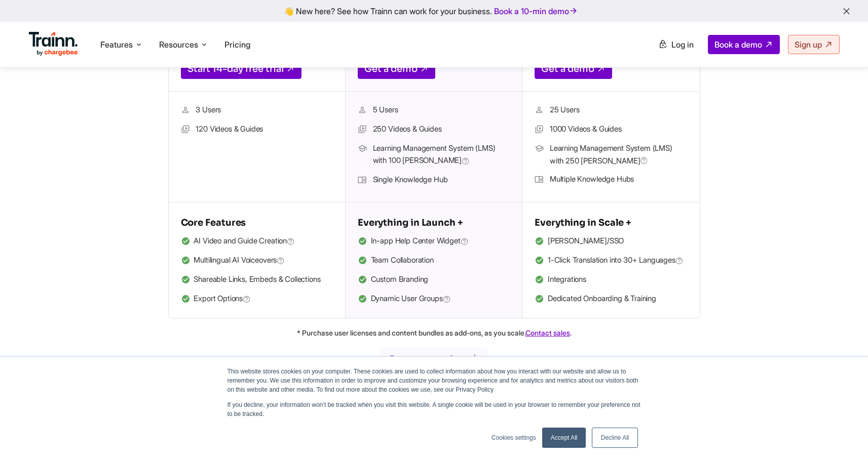 This screenshot has height=461, width=868. What do you see at coordinates (564, 439) in the screenshot?
I see `a: Accept All` at bounding box center [564, 439].